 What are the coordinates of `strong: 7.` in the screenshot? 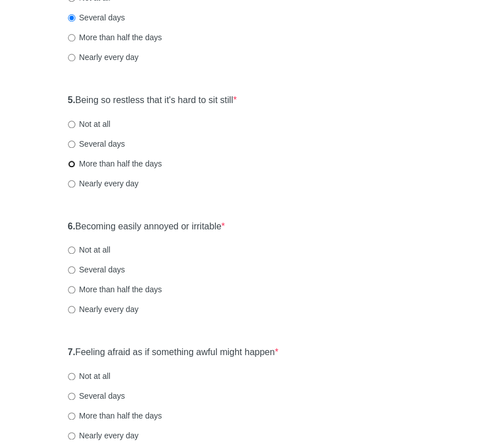 It's located at (71, 352).